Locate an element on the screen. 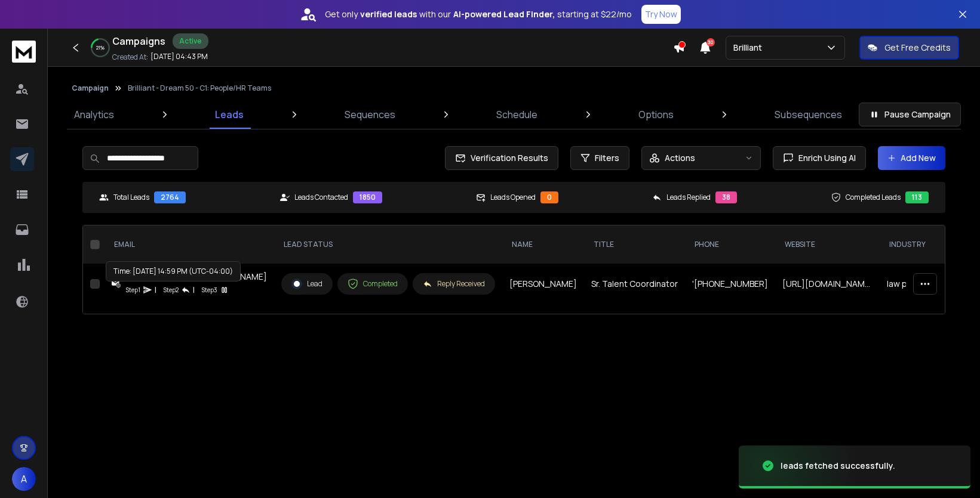 The image size is (980, 498). h1: Campaigns is located at coordinates (139, 41).